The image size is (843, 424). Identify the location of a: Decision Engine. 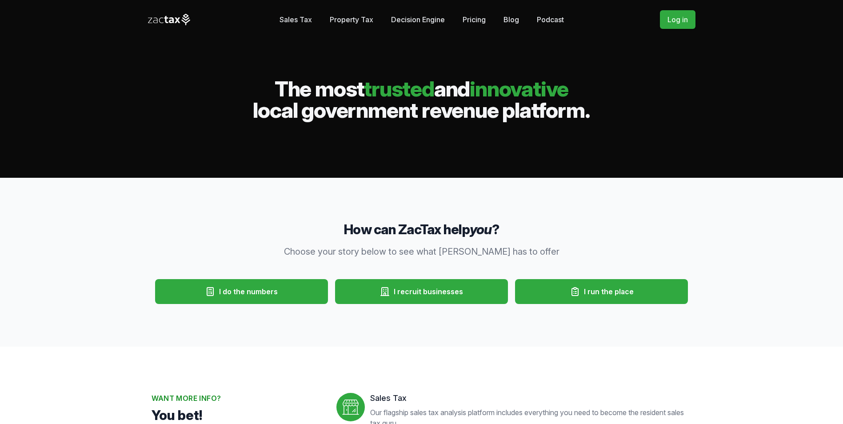
(418, 20).